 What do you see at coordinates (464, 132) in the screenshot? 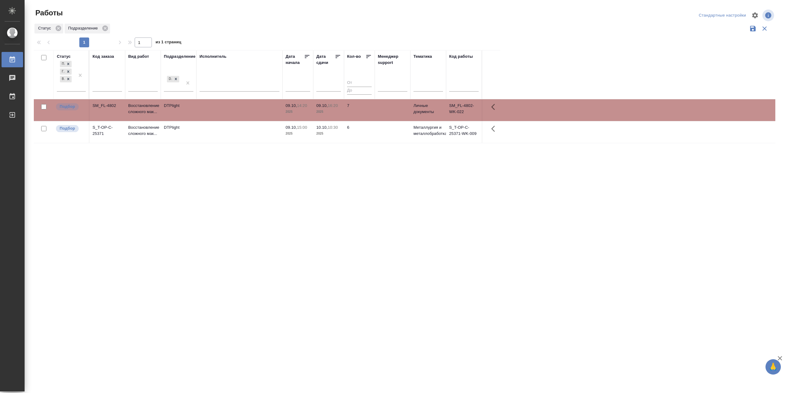
I see `td: S_T-OP-C-25371-WK-009` at bounding box center [464, 132].